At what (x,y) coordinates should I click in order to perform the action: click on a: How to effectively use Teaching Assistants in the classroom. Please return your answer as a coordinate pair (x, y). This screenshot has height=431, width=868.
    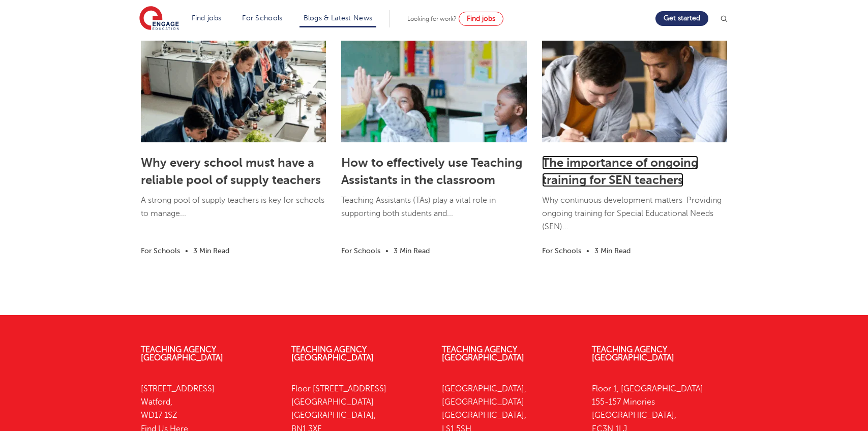
    Looking at the image, I should click on (432, 171).